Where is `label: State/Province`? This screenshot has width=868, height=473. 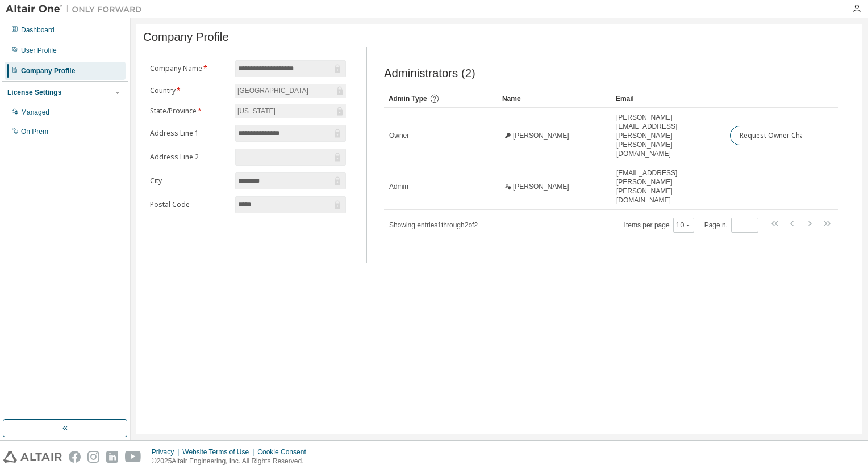
label: State/Province is located at coordinates (189, 111).